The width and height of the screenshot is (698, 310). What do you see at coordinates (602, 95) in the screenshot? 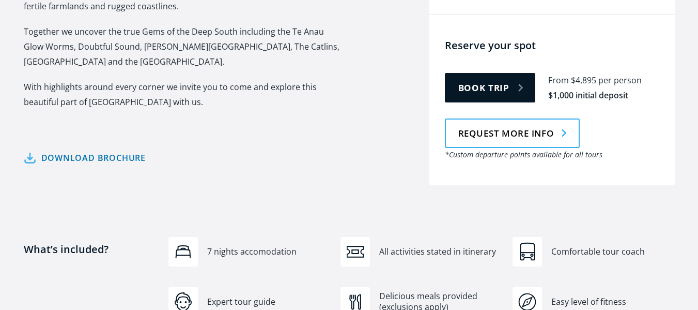
I see `div: initial deposit` at bounding box center [602, 95].